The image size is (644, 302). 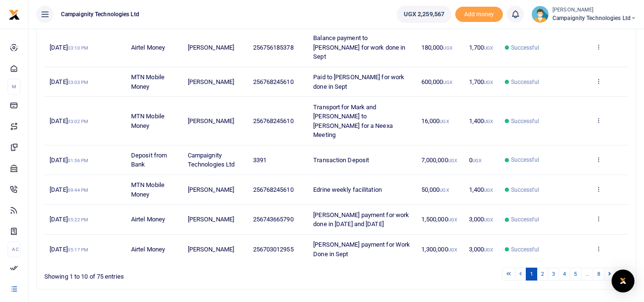 What do you see at coordinates (478, 14) in the screenshot?
I see `li: Toup your wallet` at bounding box center [478, 14].